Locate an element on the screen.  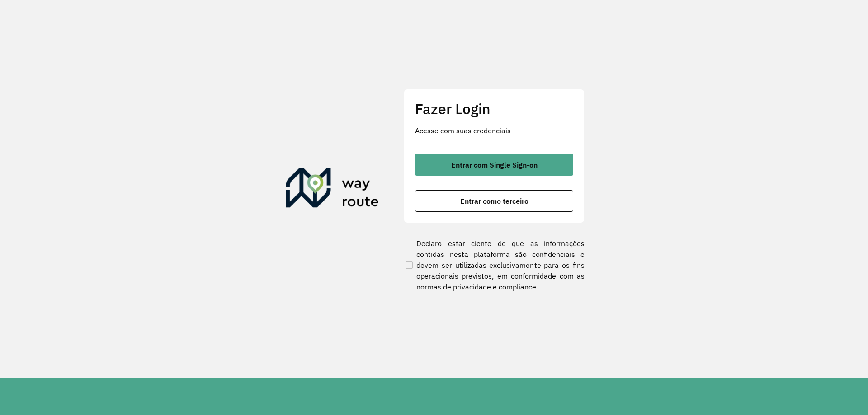
img: Roteirizador AmbevTech is located at coordinates (332, 190).